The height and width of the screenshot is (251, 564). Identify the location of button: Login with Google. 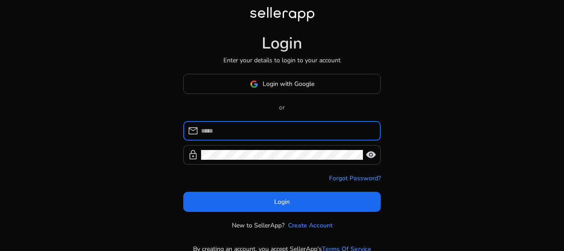
(282, 84).